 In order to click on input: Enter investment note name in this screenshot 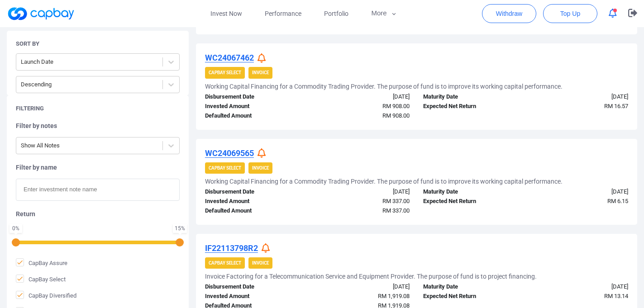, I will do `click(98, 189)`.